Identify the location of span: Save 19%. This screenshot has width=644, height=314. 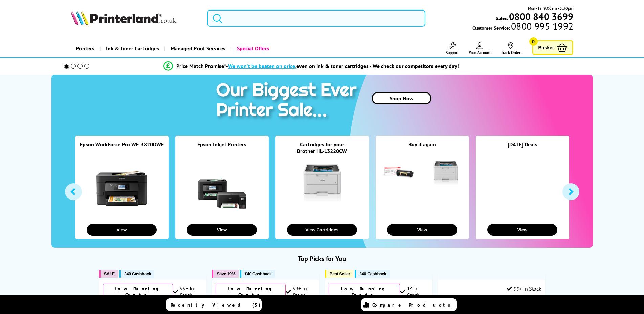
(226, 274).